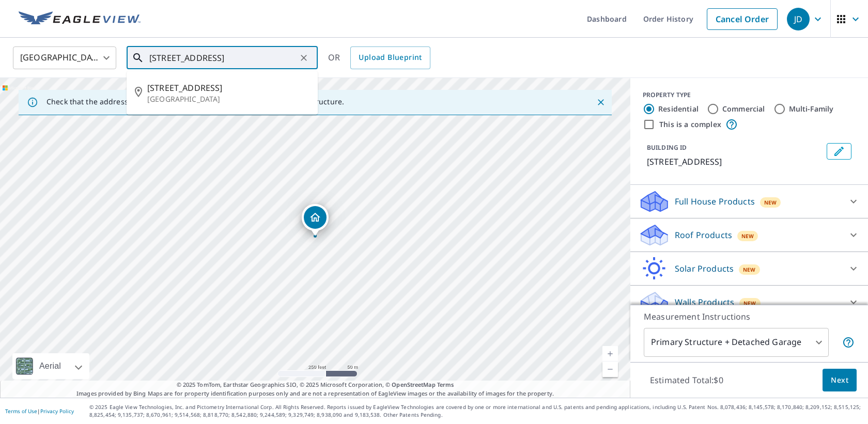 Image resolution: width=868 pixels, height=424 pixels. Describe the element at coordinates (737, 342) in the screenshot. I see `div: Primary Structure + Detached Garage` at that location.